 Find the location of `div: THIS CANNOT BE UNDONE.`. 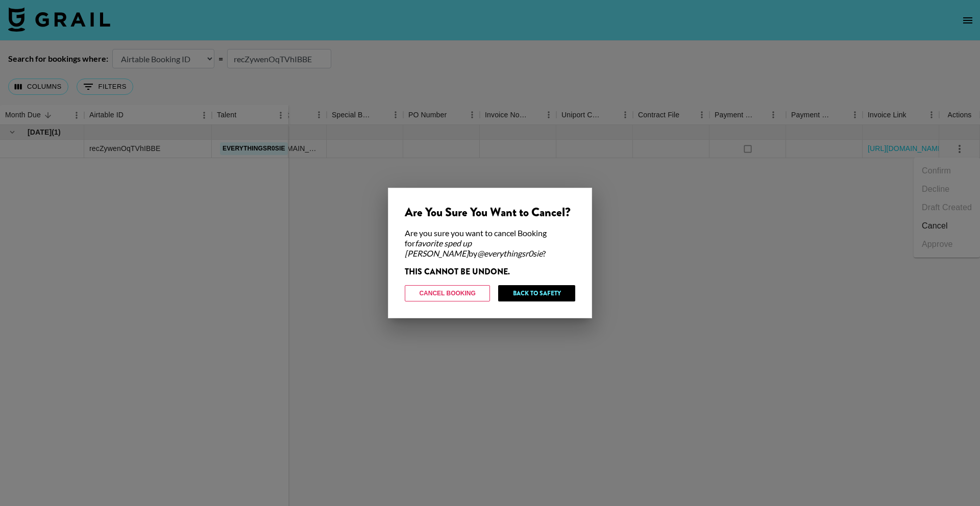

div: THIS CANNOT BE UNDONE. is located at coordinates (490, 272).